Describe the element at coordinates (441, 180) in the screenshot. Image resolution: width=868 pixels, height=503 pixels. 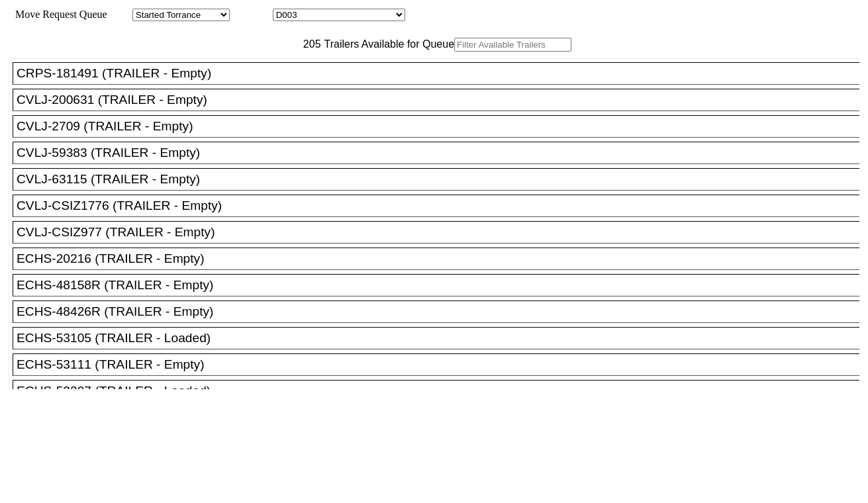
I see `div: CVLJ-63115 (TRAILER - Empty)` at that location.